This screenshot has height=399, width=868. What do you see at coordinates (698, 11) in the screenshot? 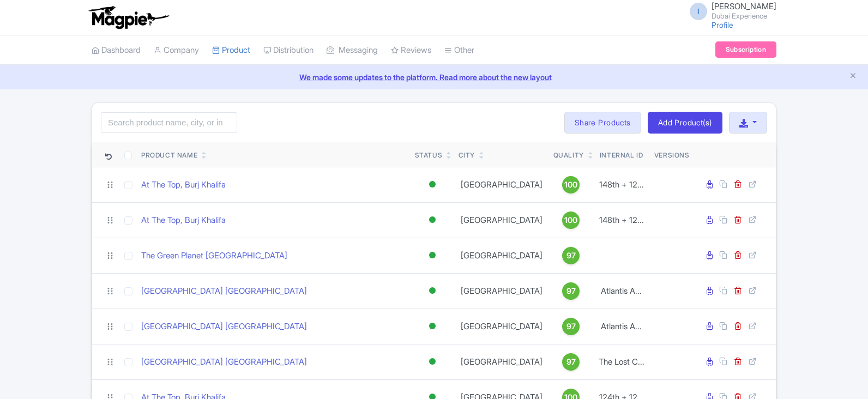
I see `span: I` at bounding box center [698, 11].